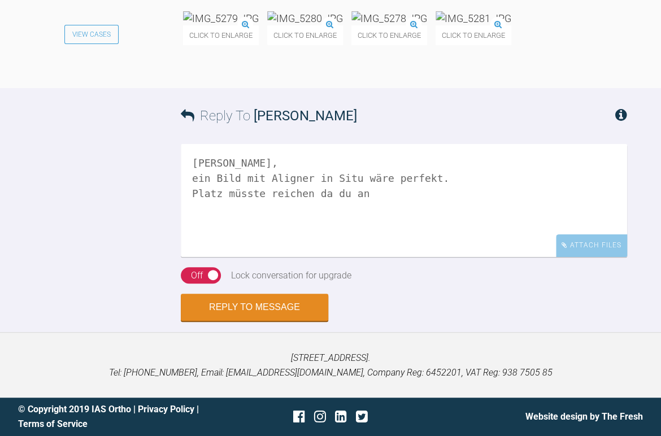 The image size is (661, 436). Describe the element at coordinates (269, 116) in the screenshot. I see `h3: Reply To` at that location.